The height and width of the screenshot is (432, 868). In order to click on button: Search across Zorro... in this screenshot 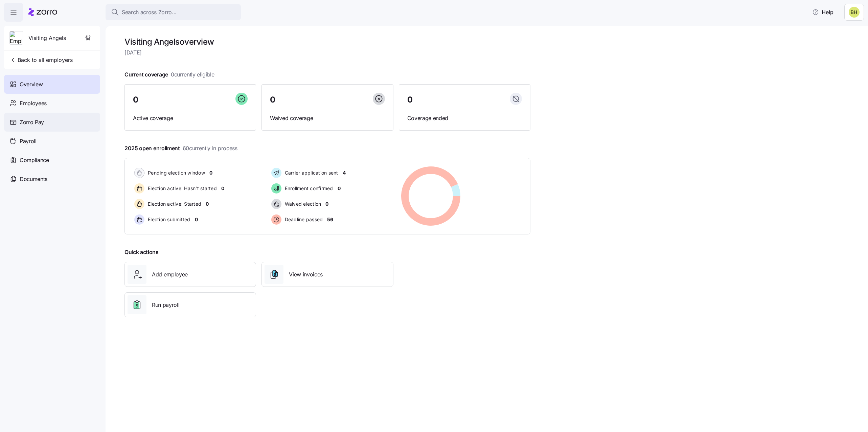, I will do `click(173, 12)`.